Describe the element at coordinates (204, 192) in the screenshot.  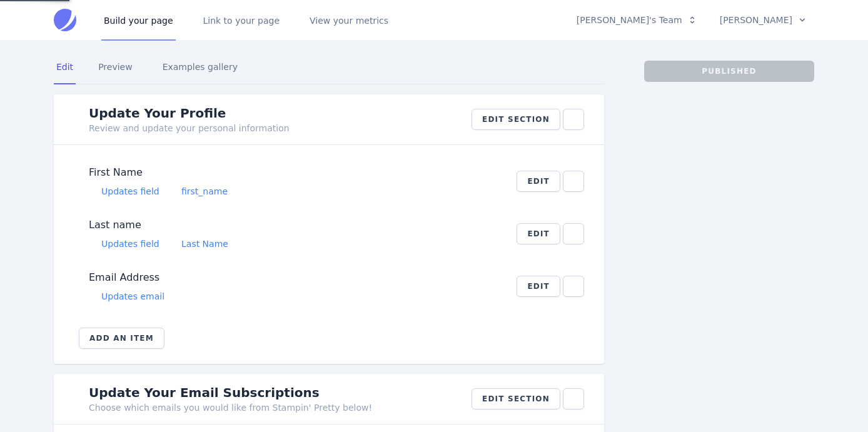
I see `div: first_name` at that location.